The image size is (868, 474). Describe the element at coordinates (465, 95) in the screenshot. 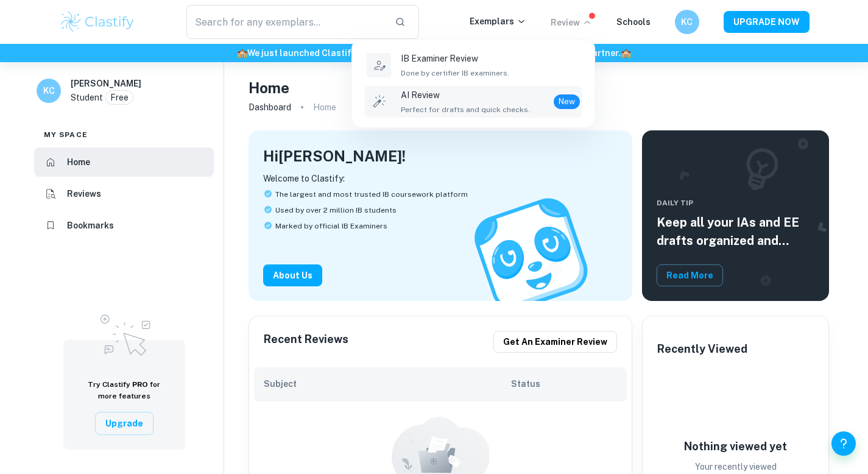

I see `p: AI Review` at that location.